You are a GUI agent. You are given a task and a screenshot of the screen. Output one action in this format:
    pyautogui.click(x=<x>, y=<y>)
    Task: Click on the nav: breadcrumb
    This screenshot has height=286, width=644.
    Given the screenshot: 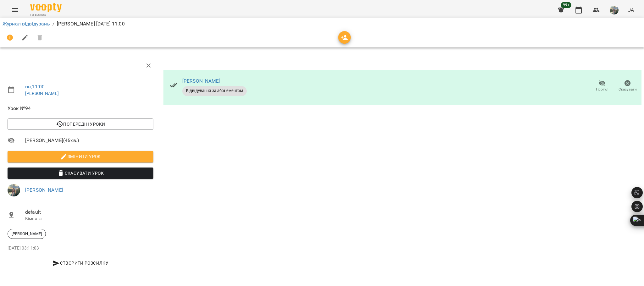 What is the action you would take?
    pyautogui.click(x=322, y=24)
    